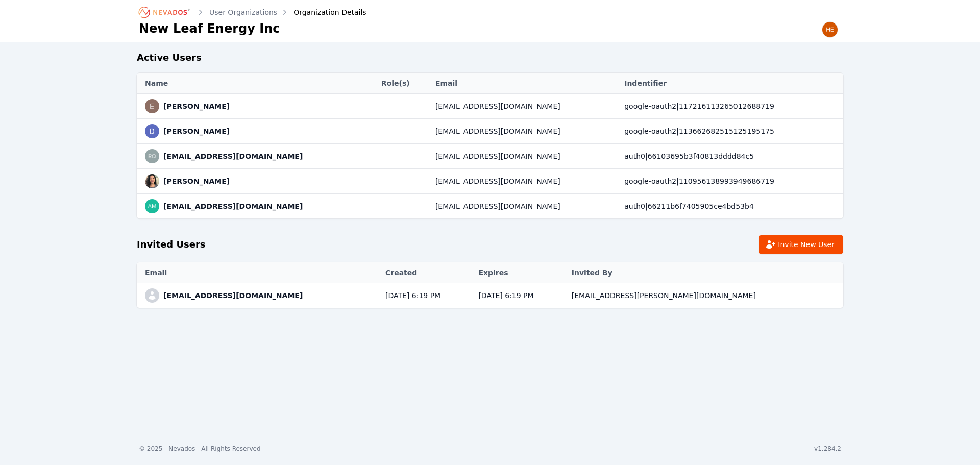 This screenshot has height=465, width=980. Describe the element at coordinates (731, 206) in the screenshot. I see `td: auth0|66211b6f7405905ce4bd53b4` at that location.